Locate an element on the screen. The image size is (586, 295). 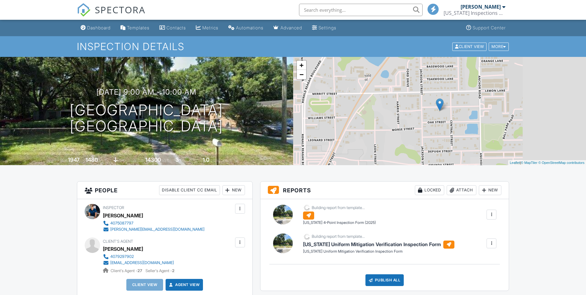
span: bathrooms is located at coordinates (219, 160).